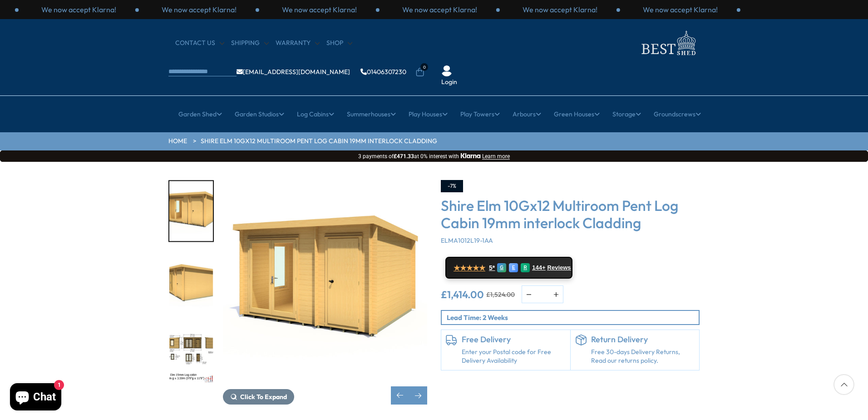 The image size is (868, 420). What do you see at coordinates (339, 43) in the screenshot?
I see `a: Shop` at bounding box center [339, 43].